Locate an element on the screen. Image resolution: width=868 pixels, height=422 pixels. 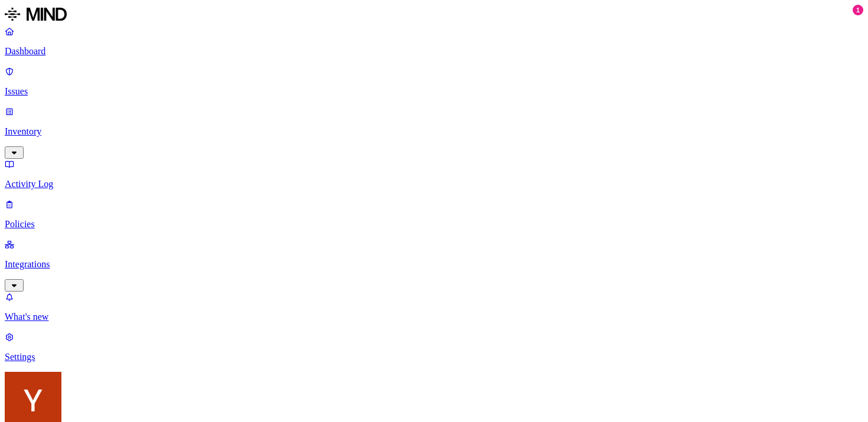
p: Issues is located at coordinates (434, 91).